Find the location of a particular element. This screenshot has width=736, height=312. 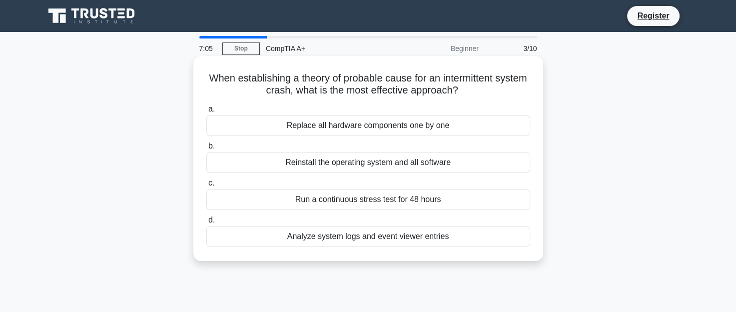

div: 7:05 is located at coordinates (208, 48).